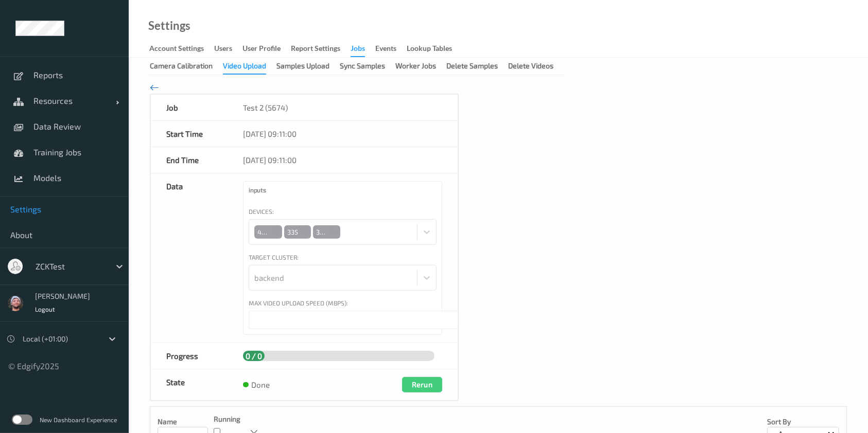 This screenshot has width=868, height=433. What do you see at coordinates (177, 49) in the screenshot?
I see `div: Account Settings` at bounding box center [177, 49].